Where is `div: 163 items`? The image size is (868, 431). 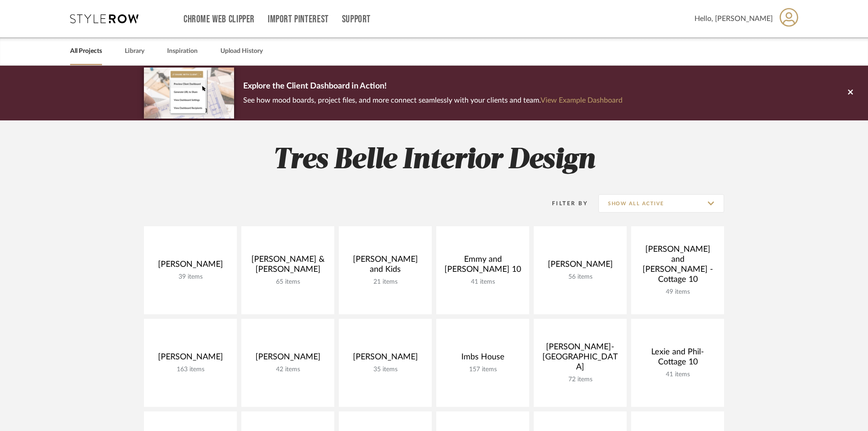
div: 163 items is located at coordinates (190, 369).